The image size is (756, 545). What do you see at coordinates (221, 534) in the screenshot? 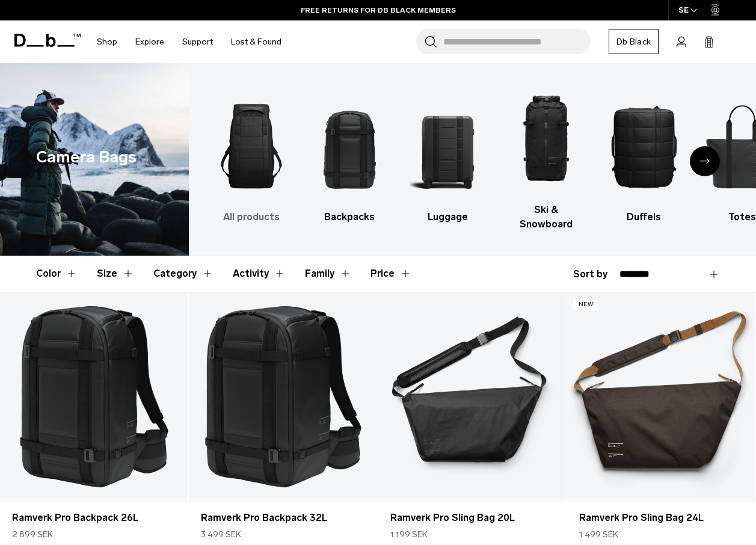
I see `span: 3 499 SEK` at bounding box center [221, 534].